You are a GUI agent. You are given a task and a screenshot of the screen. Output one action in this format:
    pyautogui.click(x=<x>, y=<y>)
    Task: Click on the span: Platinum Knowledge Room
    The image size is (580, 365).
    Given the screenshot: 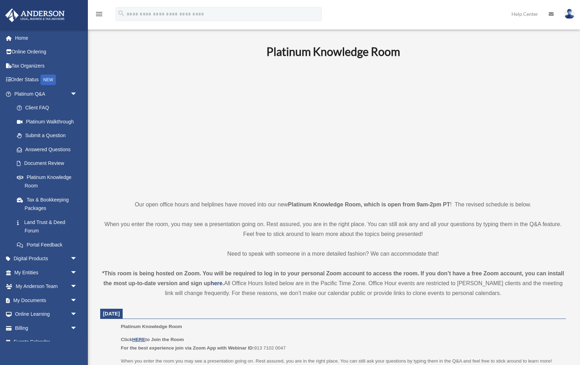 What is the action you would take?
    pyautogui.click(x=151, y=326)
    